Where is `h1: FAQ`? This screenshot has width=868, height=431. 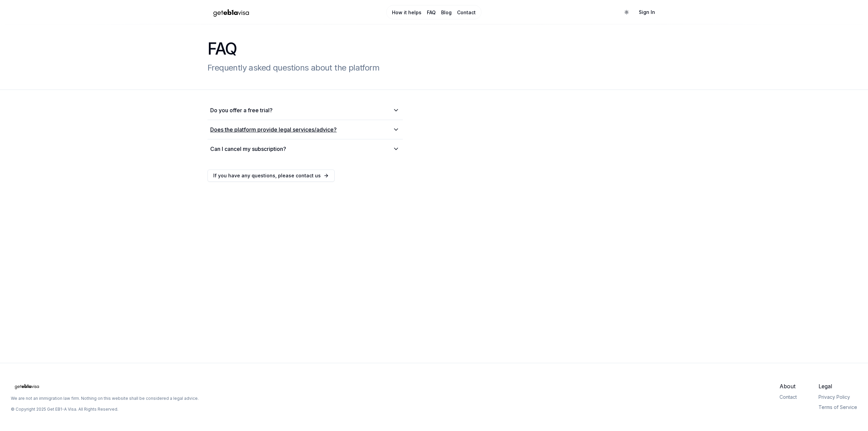 h1: FAQ is located at coordinates (434, 49).